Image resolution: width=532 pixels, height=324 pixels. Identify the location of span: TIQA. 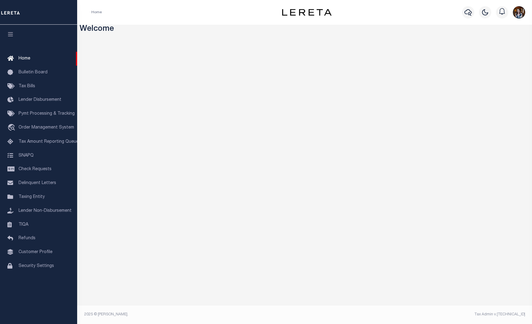
(23, 225).